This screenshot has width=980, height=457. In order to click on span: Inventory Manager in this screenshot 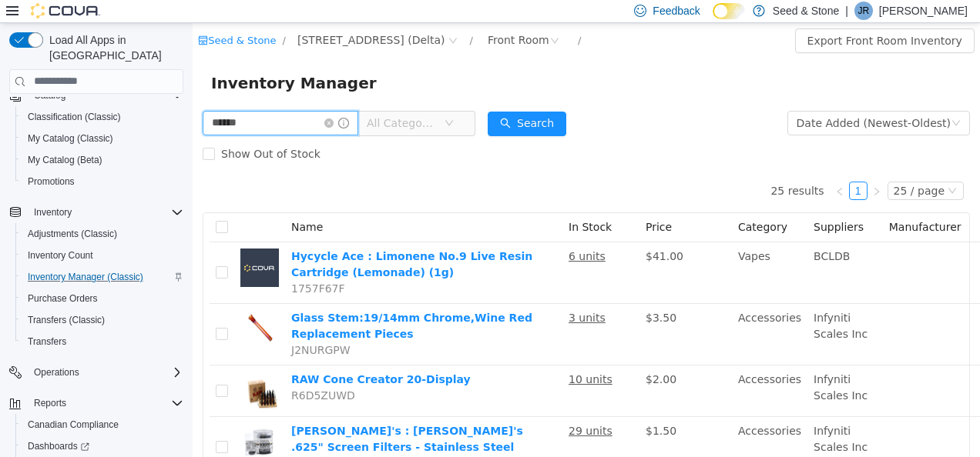, I will do `click(106, 60)`.